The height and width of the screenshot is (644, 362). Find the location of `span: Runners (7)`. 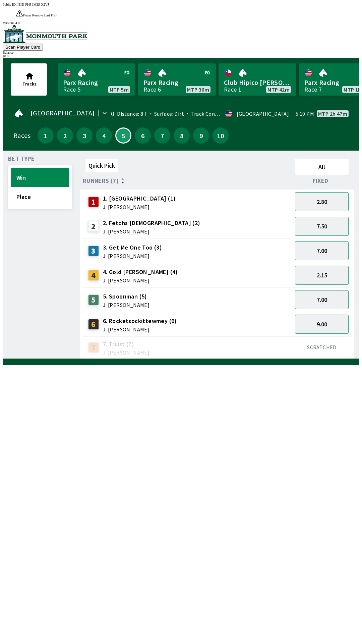

span: Runners (7) is located at coordinates (101, 181).